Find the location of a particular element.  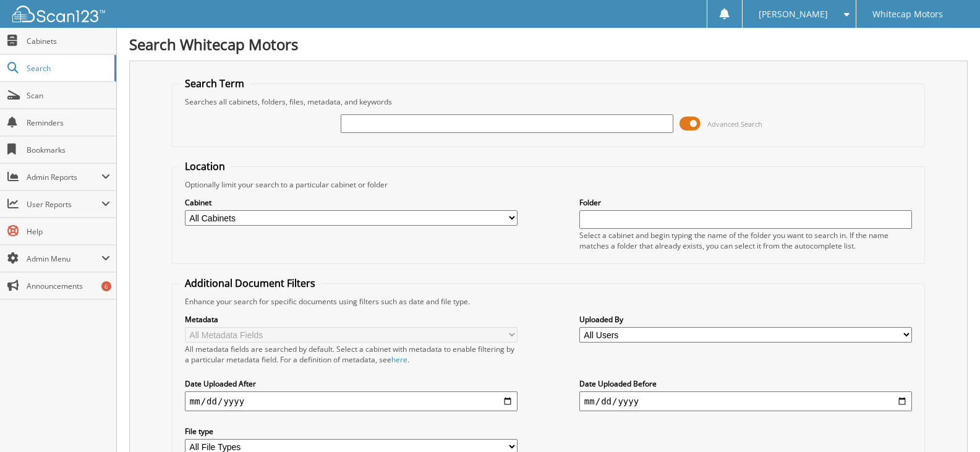

legend: Location is located at coordinates (205, 166).